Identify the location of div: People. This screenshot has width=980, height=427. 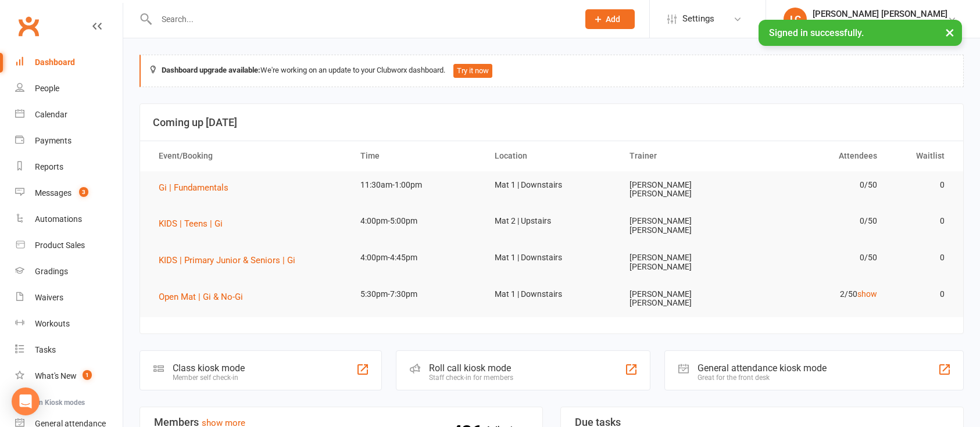
(47, 88).